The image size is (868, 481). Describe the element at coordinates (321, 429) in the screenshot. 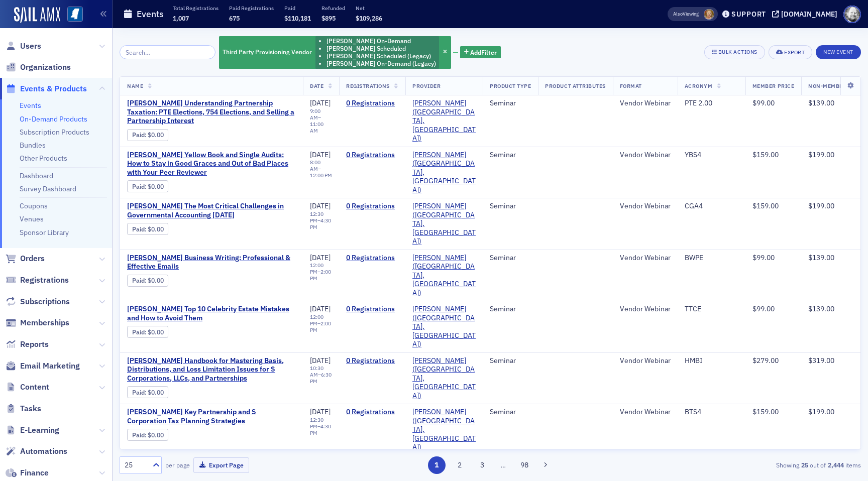

I see `time: 4:30 PM` at that location.